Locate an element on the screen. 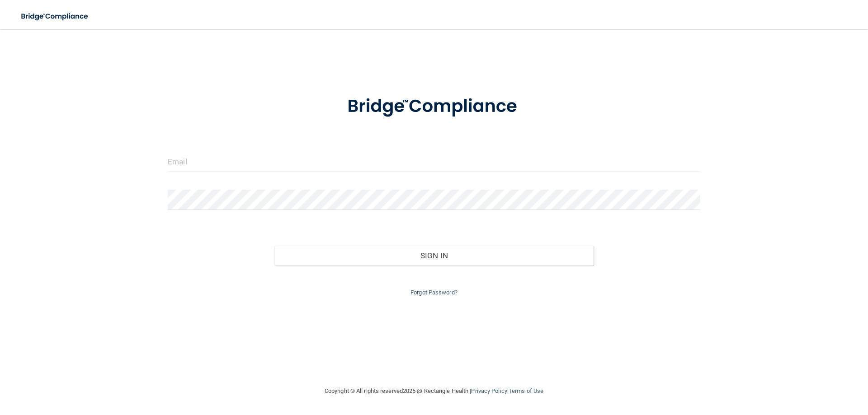  input: Email is located at coordinates (434, 162).